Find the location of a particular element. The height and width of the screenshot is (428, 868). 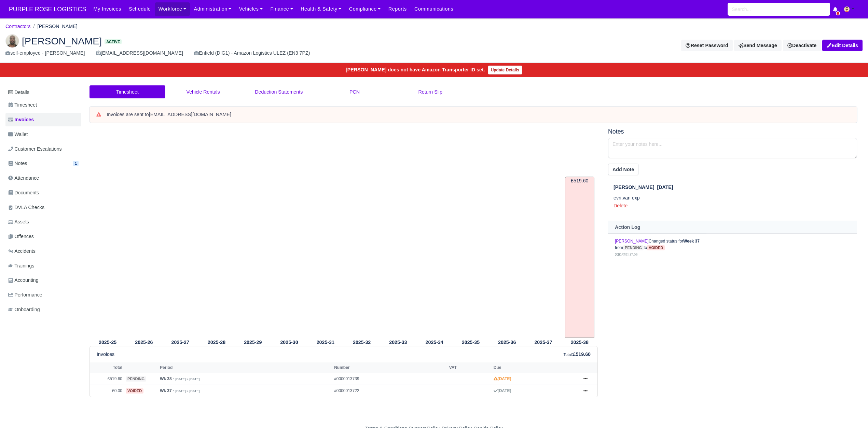

th: 2025-38 is located at coordinates (580, 343).